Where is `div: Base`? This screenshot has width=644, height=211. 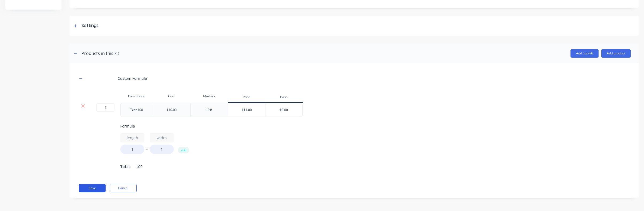 div: Base is located at coordinates (284, 98).